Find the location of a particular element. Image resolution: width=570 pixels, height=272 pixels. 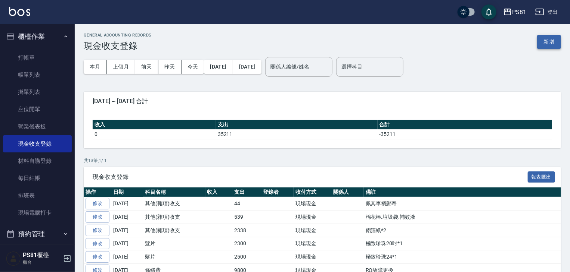

button: save is located at coordinates (489, 12).